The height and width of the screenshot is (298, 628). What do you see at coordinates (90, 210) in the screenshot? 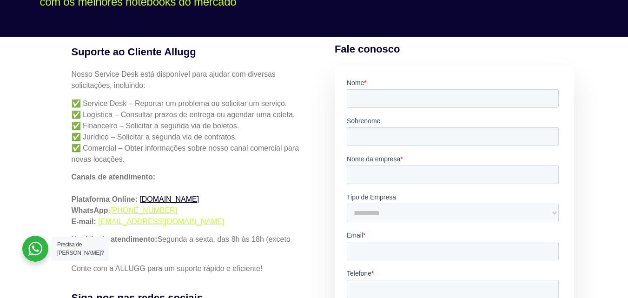
I see `strong: WhatsApp` at bounding box center [90, 210].